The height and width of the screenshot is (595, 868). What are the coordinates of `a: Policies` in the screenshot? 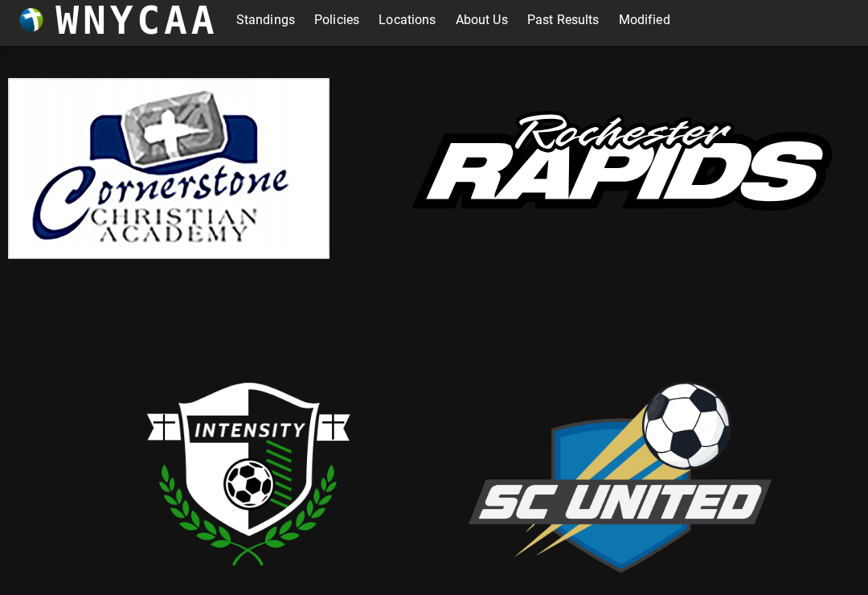 It's located at (337, 20).